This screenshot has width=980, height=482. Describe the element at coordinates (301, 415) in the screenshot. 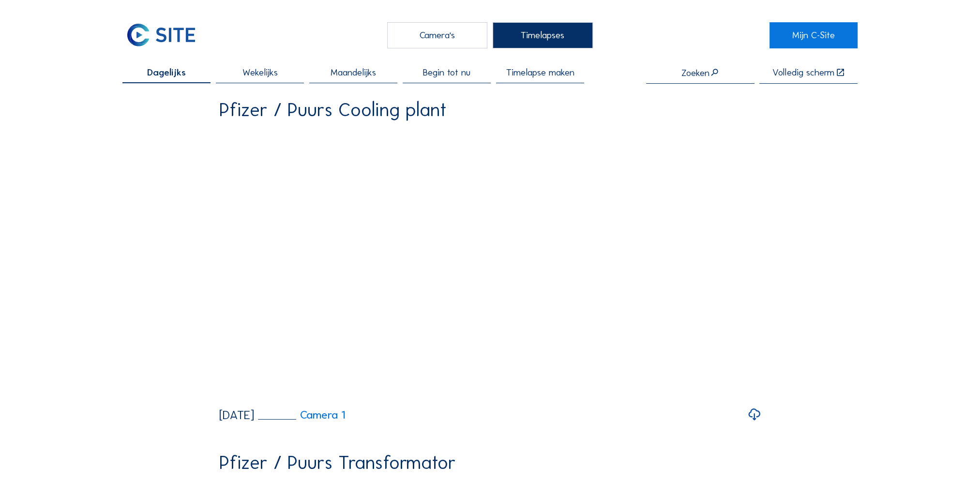

I see `a: Camera 1` at that location.